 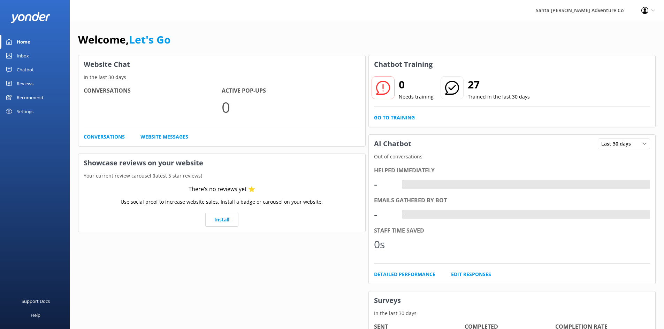 What do you see at coordinates (150, 39) in the screenshot?
I see `a: Let's Go` at bounding box center [150, 39].